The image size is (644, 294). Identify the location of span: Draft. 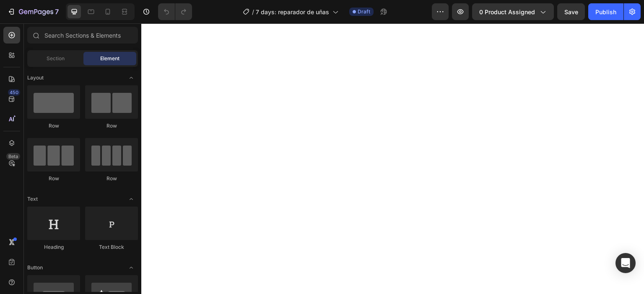
(364, 11).